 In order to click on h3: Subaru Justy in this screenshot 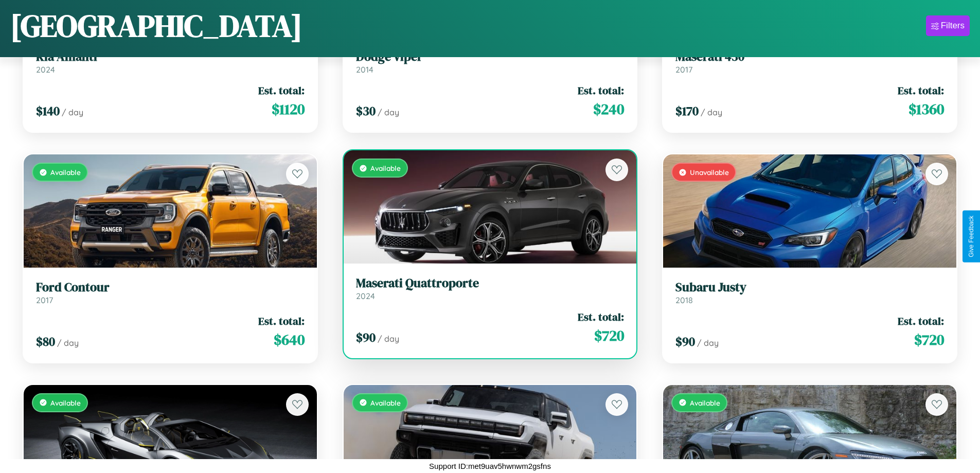, I will do `click(810, 287)`.